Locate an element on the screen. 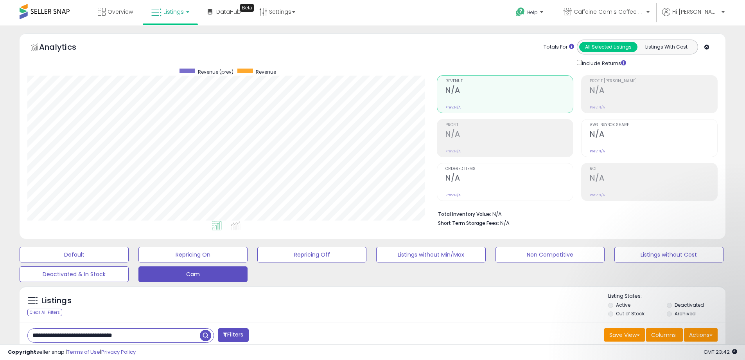 The height and width of the screenshot is (360, 745). div: Tooltip anchor is located at coordinates (247, 8).